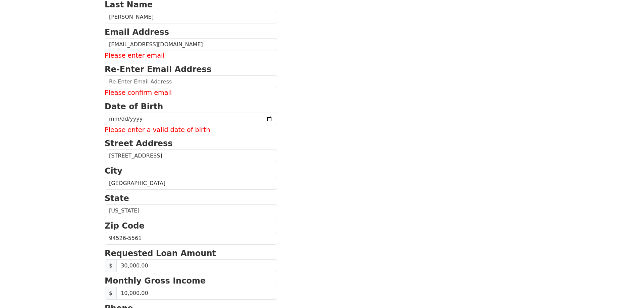 This screenshot has height=308, width=644. Describe the element at coordinates (191, 93) in the screenshot. I see `label: Please confirm email` at that location.